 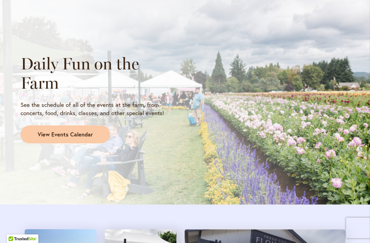 I want to click on a: View Events Calendar, so click(x=65, y=134).